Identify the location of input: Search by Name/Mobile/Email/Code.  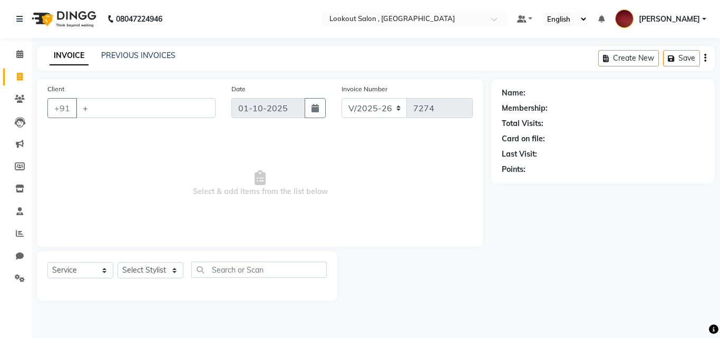
(146, 108).